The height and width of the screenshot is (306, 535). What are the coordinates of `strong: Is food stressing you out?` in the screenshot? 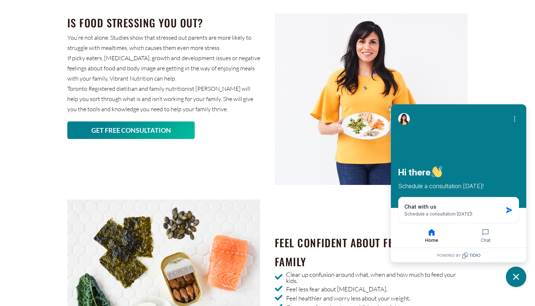 It's located at (135, 23).